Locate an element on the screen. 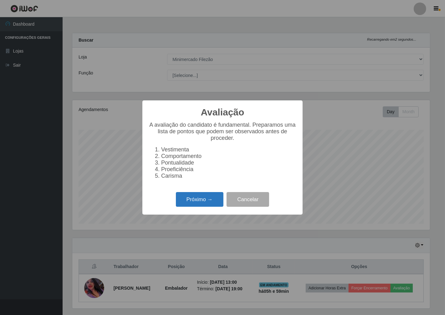  h2: Avaliação is located at coordinates (223, 112).